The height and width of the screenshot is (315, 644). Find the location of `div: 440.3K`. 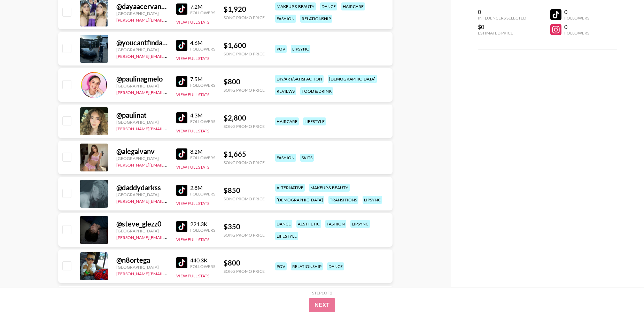

div: 440.3K is located at coordinates (203, 260).